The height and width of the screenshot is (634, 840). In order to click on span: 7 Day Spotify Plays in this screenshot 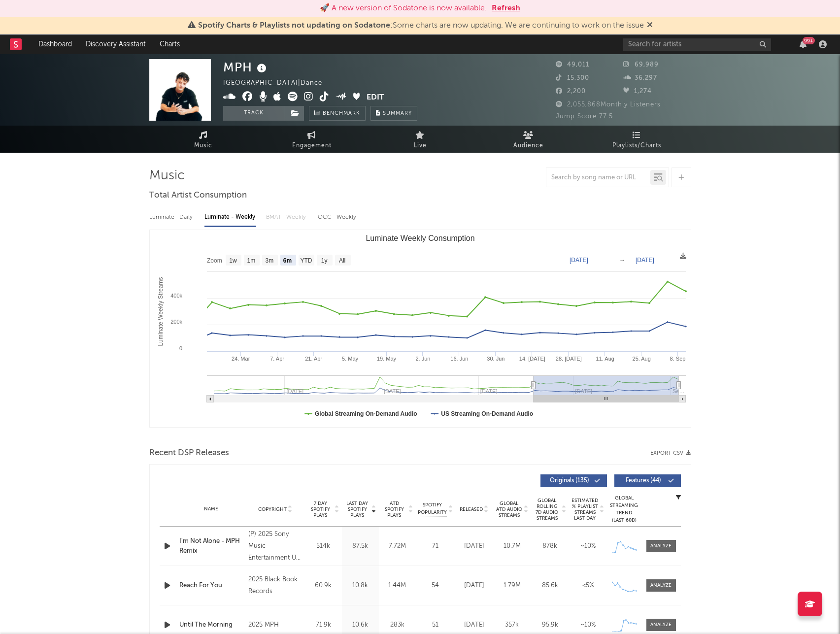, I will do `click(320, 509)`.